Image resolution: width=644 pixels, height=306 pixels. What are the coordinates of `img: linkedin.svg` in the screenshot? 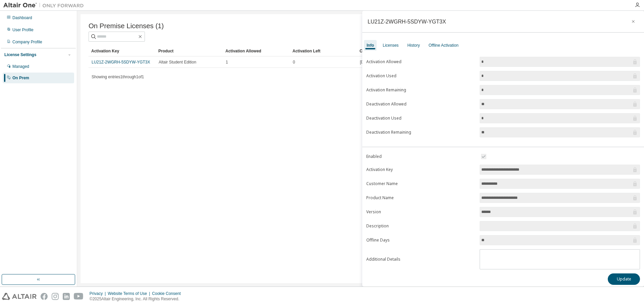 It's located at (66, 296).